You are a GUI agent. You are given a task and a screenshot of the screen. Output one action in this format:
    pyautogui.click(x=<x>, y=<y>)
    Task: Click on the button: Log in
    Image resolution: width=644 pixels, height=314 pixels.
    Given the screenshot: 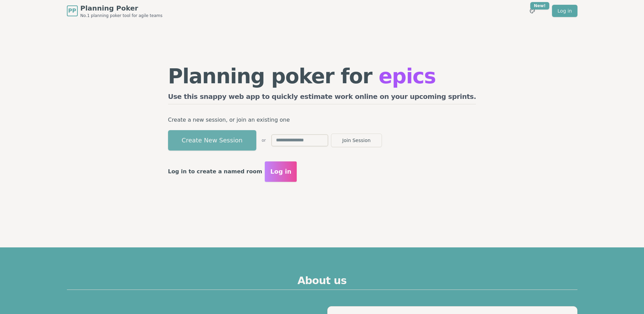 What is the action you would take?
    pyautogui.click(x=281, y=172)
    